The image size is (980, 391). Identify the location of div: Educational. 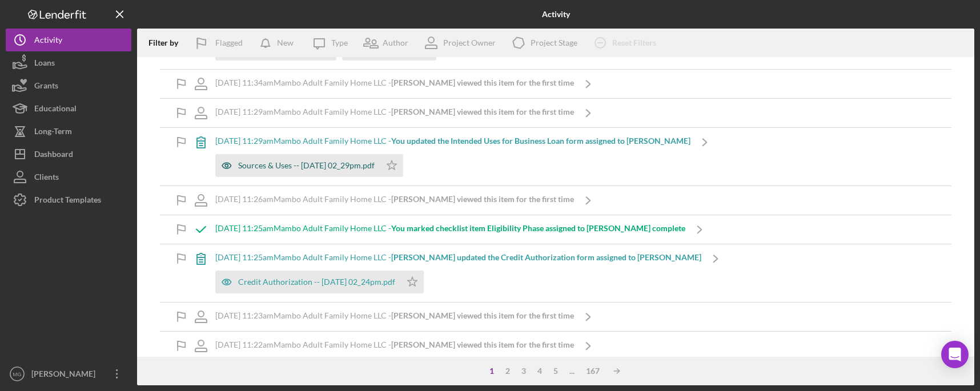
(55, 110).